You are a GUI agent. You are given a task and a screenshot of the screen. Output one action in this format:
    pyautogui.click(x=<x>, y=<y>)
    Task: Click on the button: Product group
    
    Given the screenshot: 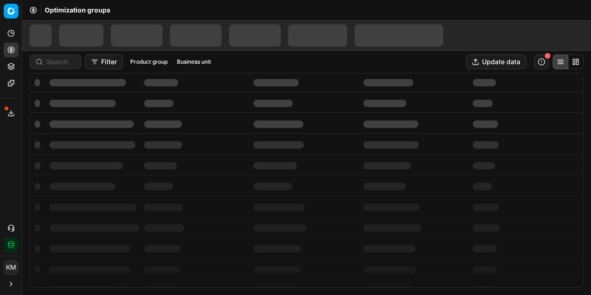 What is the action you would take?
    pyautogui.click(x=149, y=62)
    